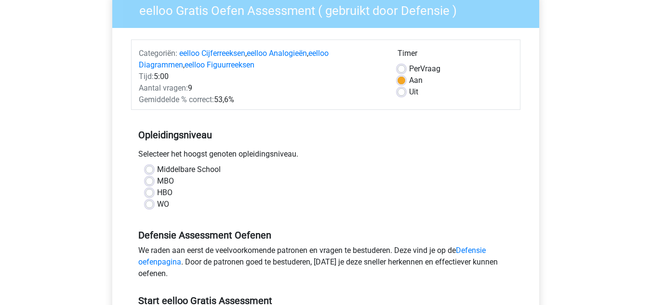 The height and width of the screenshot is (305, 651). I want to click on a: eelloo Analogieën, so click(276, 53).